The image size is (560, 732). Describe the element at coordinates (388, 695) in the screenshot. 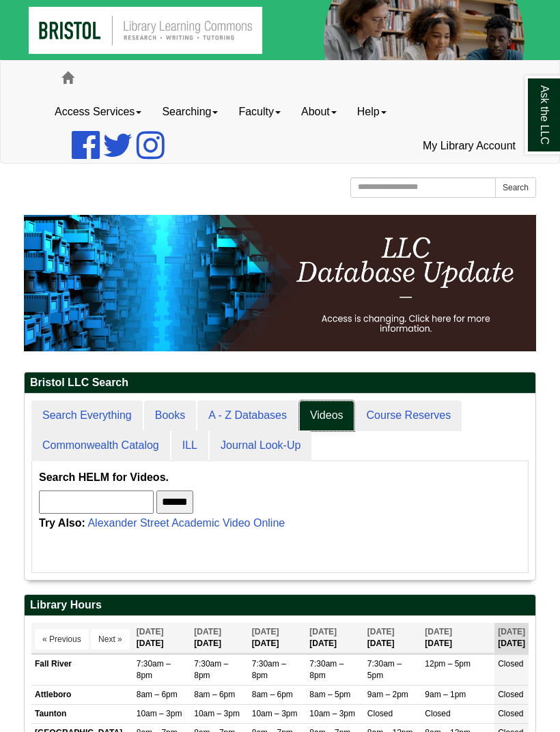

I see `span: 9am – 2pm` at that location.